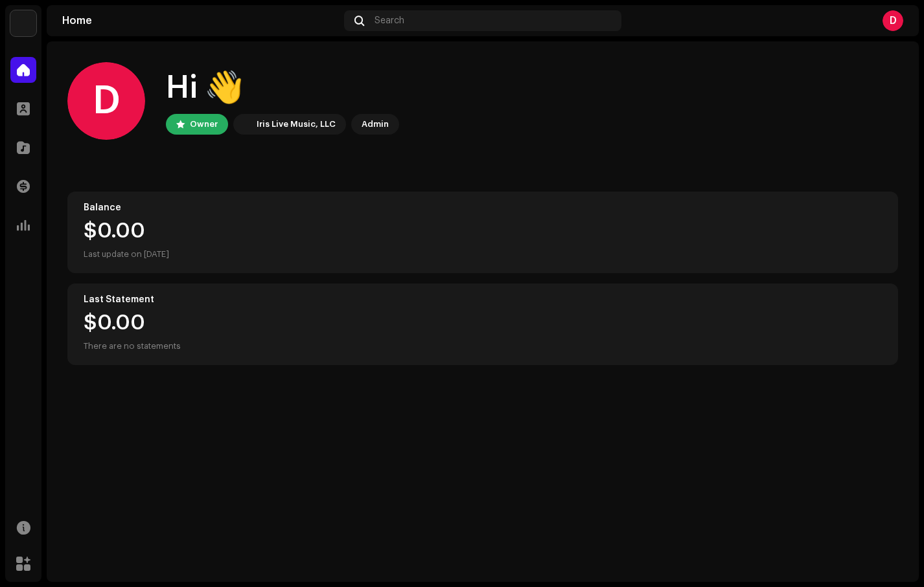 The width and height of the screenshot is (924, 587). What do you see at coordinates (283, 88) in the screenshot?
I see `div: Hi 👋` at bounding box center [283, 88].